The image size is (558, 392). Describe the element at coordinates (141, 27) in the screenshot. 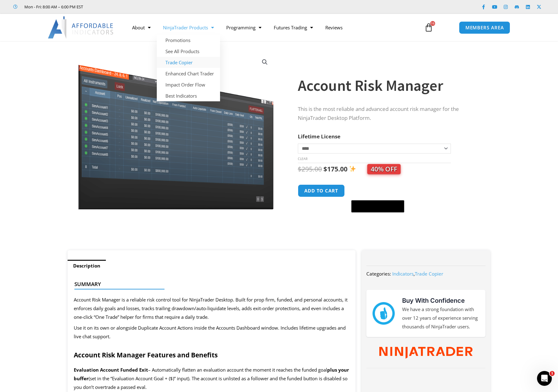

I see `a: About` at that location.